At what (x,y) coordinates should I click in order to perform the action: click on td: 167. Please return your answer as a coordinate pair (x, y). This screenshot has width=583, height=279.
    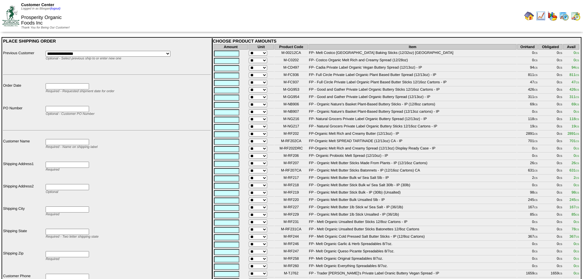
    Looking at the image, I should click on (527, 208).